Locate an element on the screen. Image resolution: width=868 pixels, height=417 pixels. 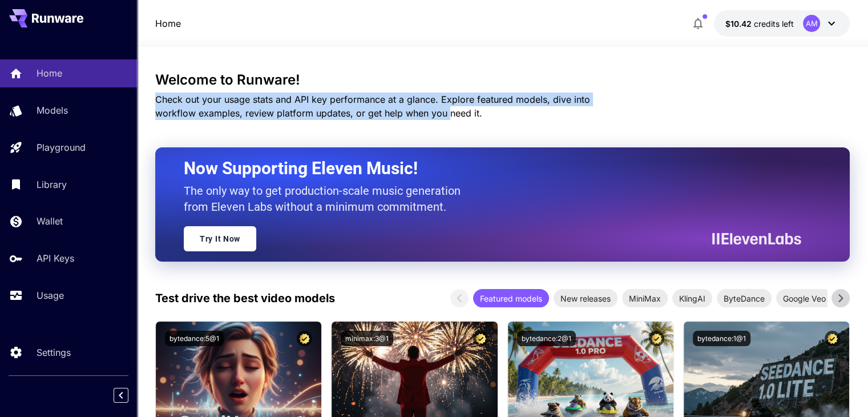
p: The only way to get production-scale music generation from Eleven Labs without a minimum commitment. is located at coordinates (327, 198).